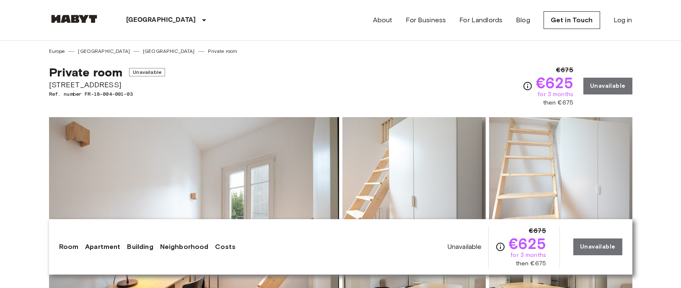  I want to click on a: Europe, so click(57, 51).